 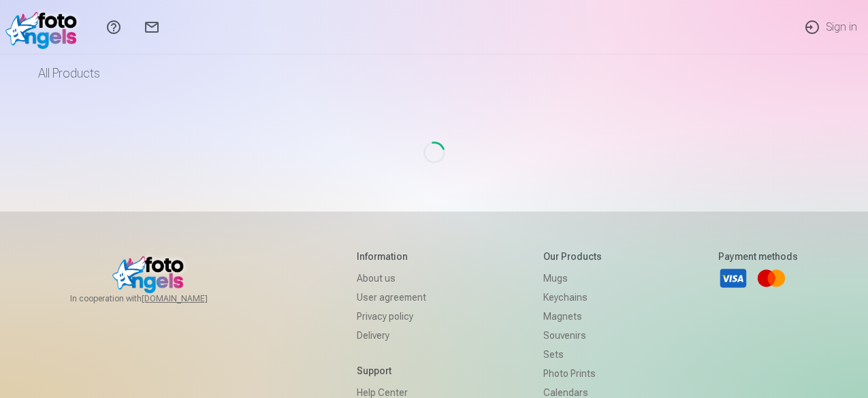 I want to click on a: Souvenirs, so click(x=572, y=335).